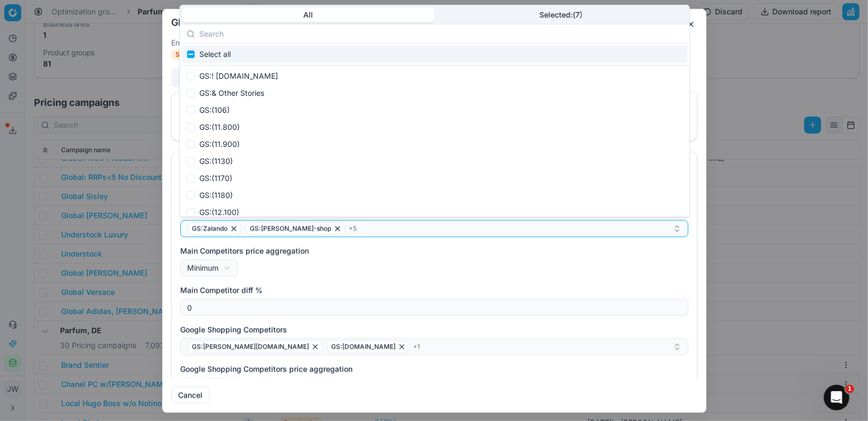 The height and width of the screenshot is (421, 868). What do you see at coordinates (850, 389) in the screenshot?
I see `span: 1` at bounding box center [850, 389].